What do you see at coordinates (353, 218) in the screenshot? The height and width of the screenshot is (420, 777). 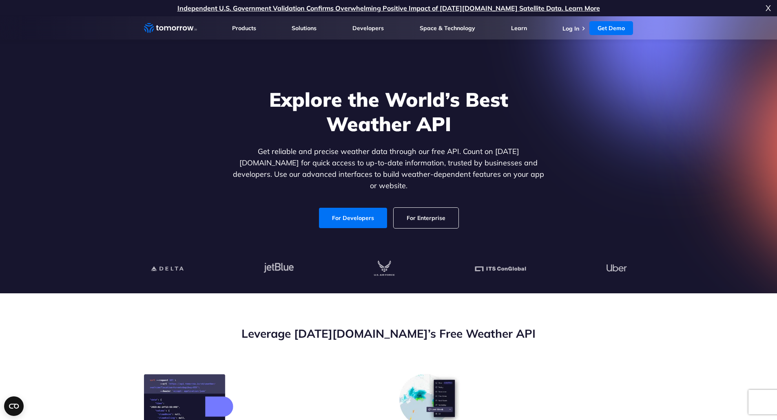 I see `a: For Developers` at bounding box center [353, 218].